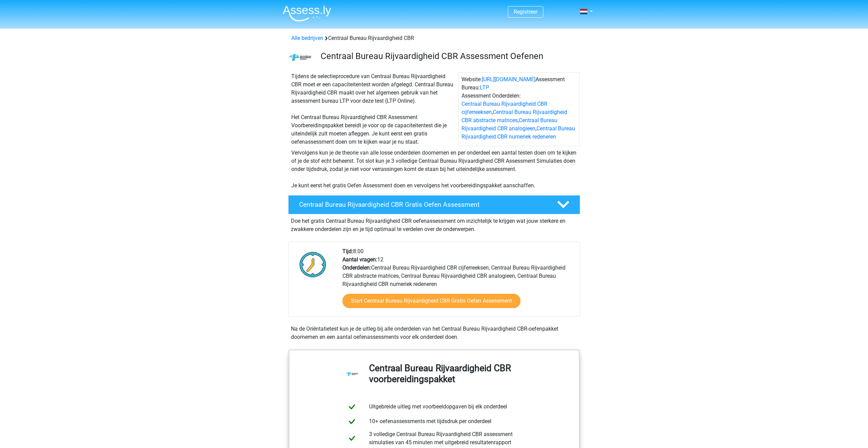 This screenshot has height=448, width=868. I want to click on div: Tijdens de selectieprocedure van Centraal Bureau Rijvaardigheid CBR moet er een capaciteitentest ..., so click(374, 109).